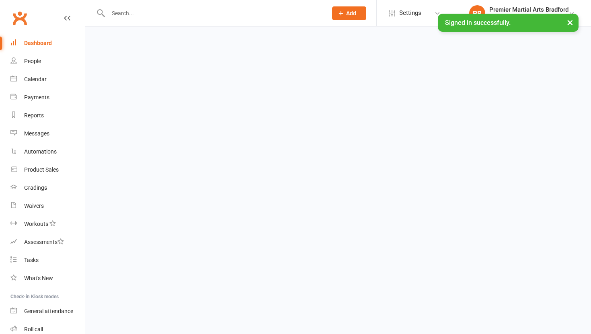 This screenshot has width=591, height=334. I want to click on a: Payments, so click(47, 97).